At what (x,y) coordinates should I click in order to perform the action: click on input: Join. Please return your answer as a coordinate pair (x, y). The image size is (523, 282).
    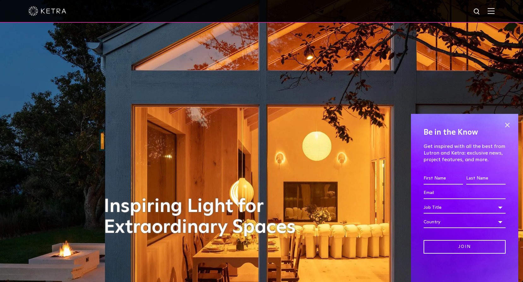
    Looking at the image, I should click on (464, 247).